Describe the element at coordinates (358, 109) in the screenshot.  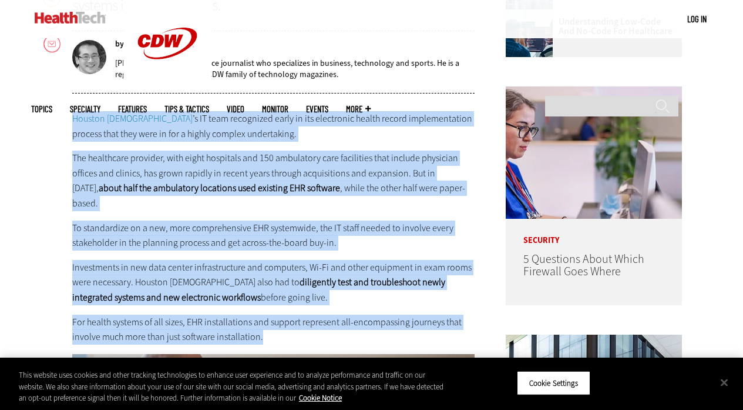
I see `span: More` at that location.